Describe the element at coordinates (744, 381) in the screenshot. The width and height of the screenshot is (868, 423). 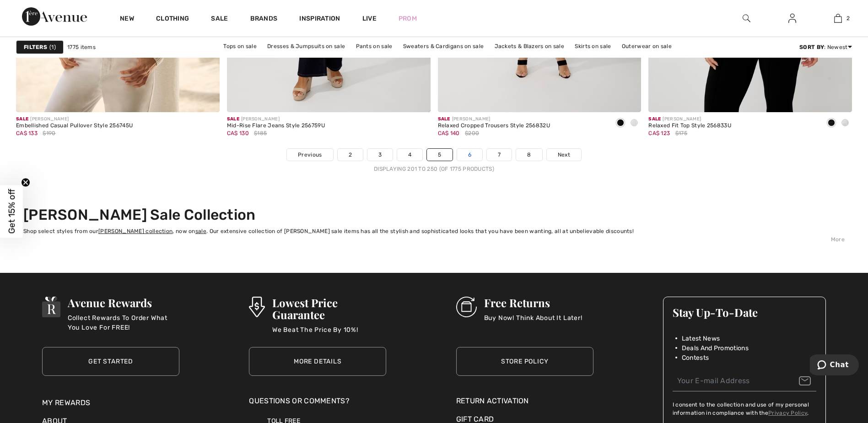
I see `input: Your E-mail Address` at that location.